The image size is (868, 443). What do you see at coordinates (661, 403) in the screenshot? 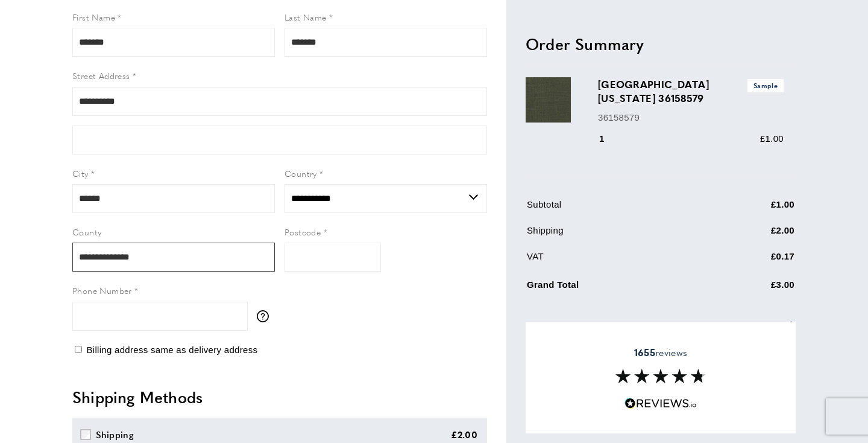
I see `img: Reviews.io 5 stars` at bounding box center [661, 403].